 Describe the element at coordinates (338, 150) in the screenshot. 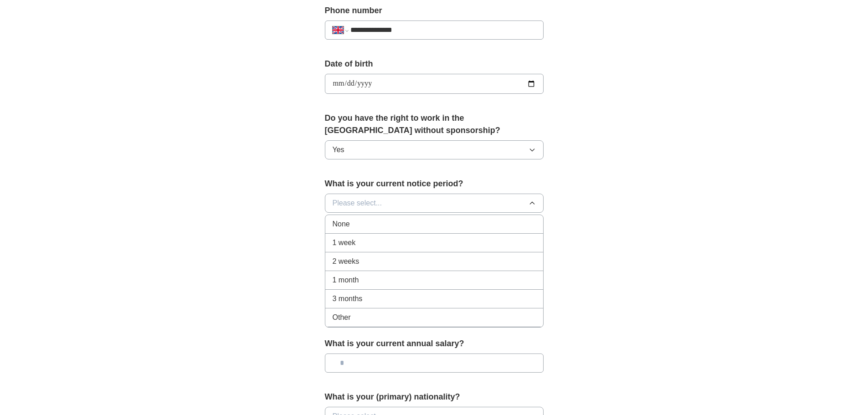

I see `span: Yes` at that location.